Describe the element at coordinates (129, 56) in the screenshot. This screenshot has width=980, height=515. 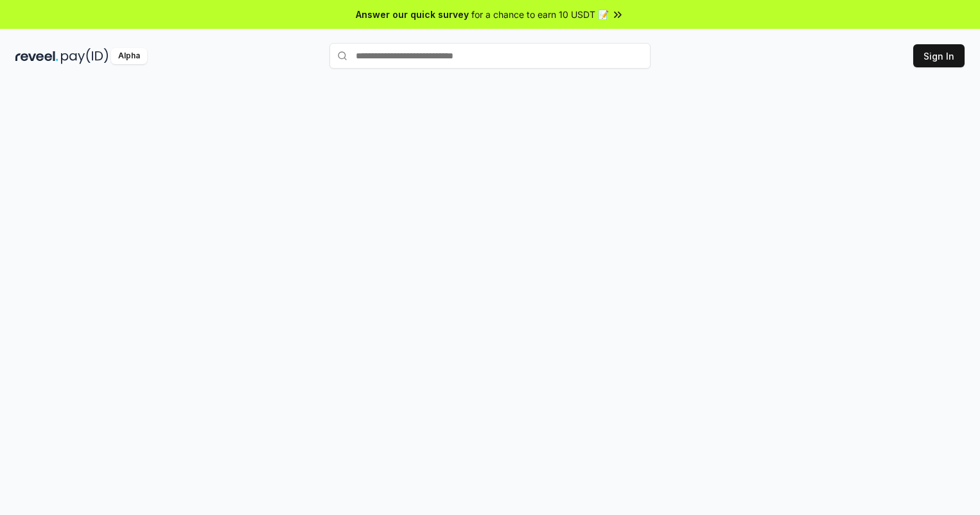
I see `div: Alpha` at that location.